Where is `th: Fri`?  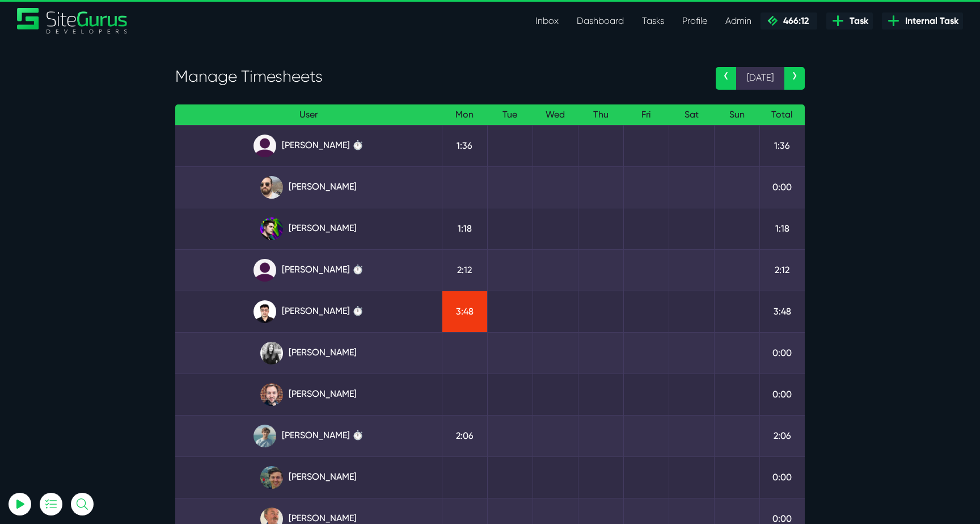
th: Fri is located at coordinates (646, 115).